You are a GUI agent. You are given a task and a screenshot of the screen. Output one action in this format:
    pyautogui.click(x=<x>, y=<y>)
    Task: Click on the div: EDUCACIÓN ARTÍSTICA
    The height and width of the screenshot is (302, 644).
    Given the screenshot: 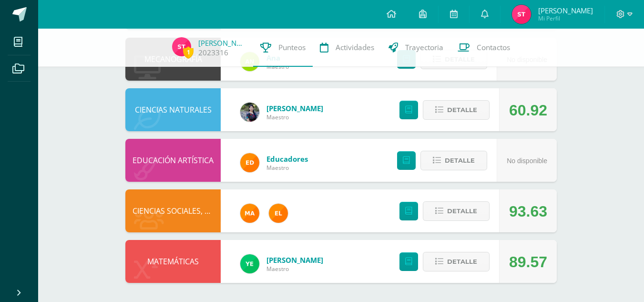 What is the action you would take?
    pyautogui.click(x=173, y=160)
    